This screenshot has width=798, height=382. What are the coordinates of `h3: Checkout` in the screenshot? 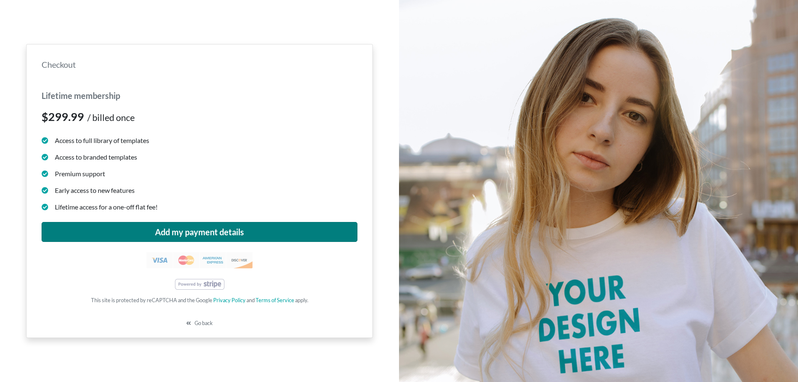 It's located at (200, 64).